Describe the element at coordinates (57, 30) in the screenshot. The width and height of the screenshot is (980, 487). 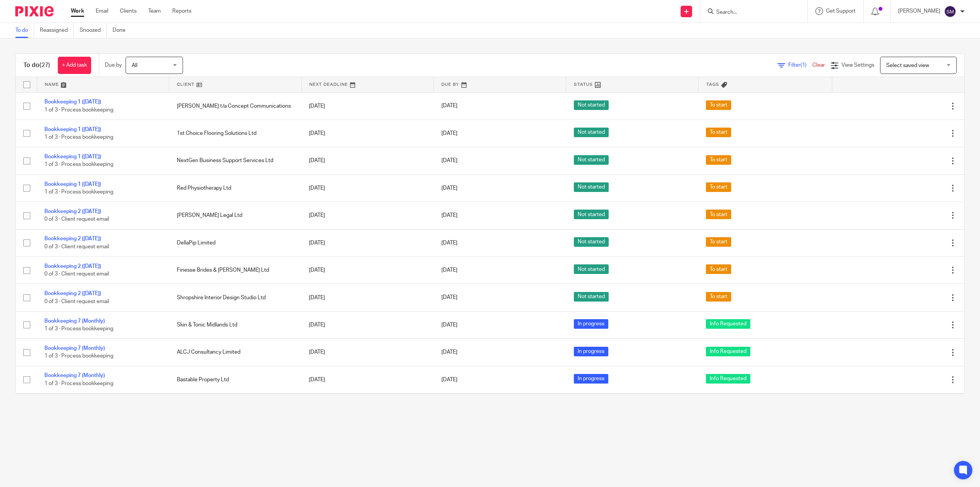
I see `a: Reassigned` at that location.